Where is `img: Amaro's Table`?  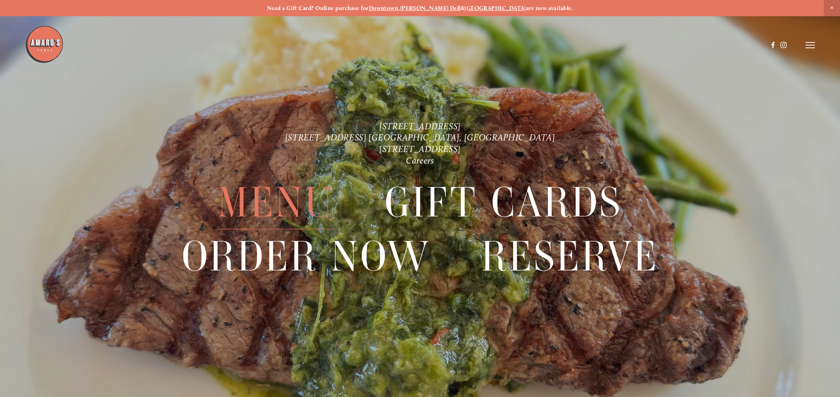 img: Amaro's Table is located at coordinates (44, 44).